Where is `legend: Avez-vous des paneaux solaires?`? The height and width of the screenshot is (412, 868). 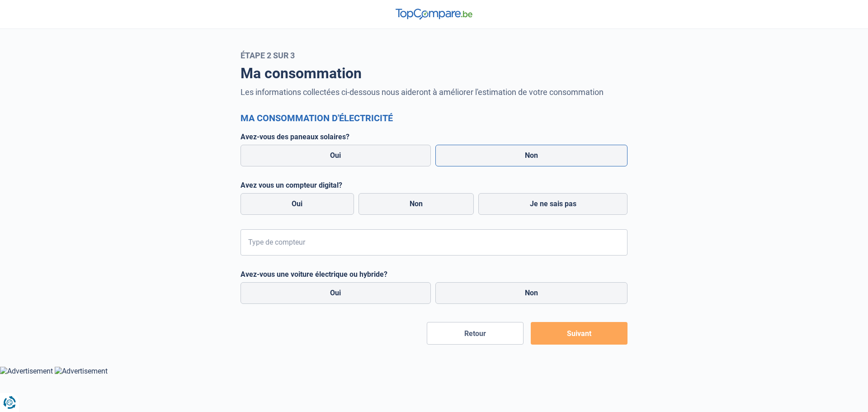 legend: Avez-vous des paneaux solaires? is located at coordinates (434, 136).